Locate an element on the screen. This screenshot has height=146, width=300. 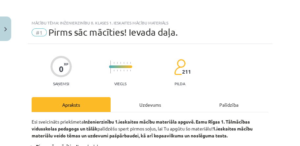
strong: 1.ieskaites mācību materiāla apguvē. Esmu Rīgas 1. Tālmācības vidusskolas pedagogs un tālāk is located at coordinates (141, 125).